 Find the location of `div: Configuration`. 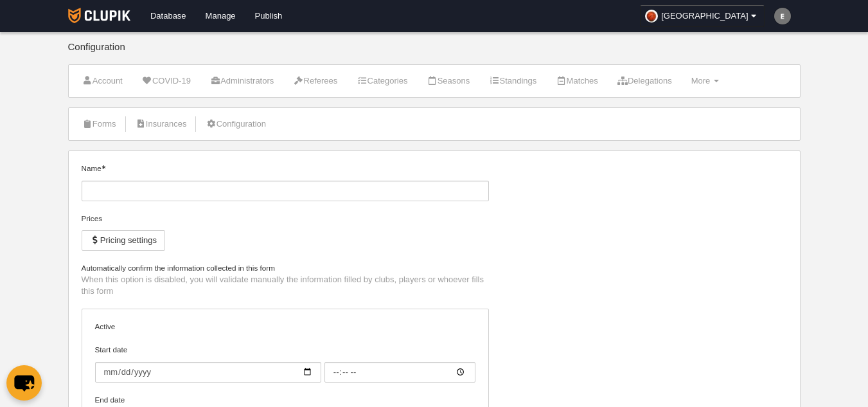

div: Configuration is located at coordinates (435, 52).